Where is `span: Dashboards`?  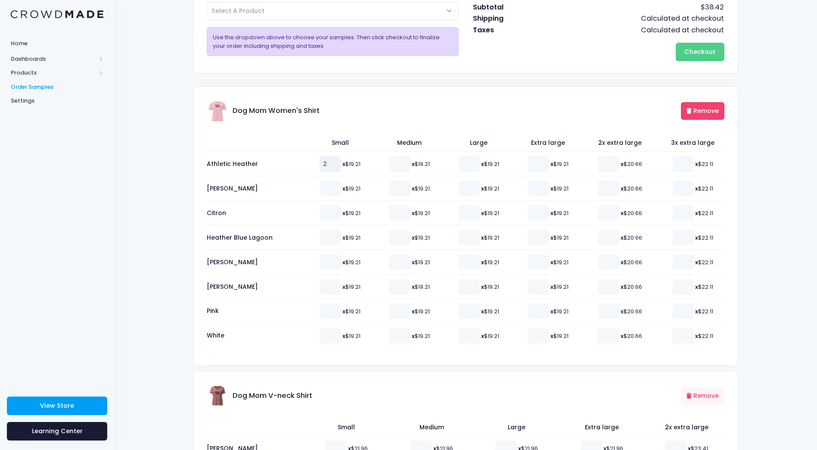
span: Dashboards is located at coordinates (53, 59).